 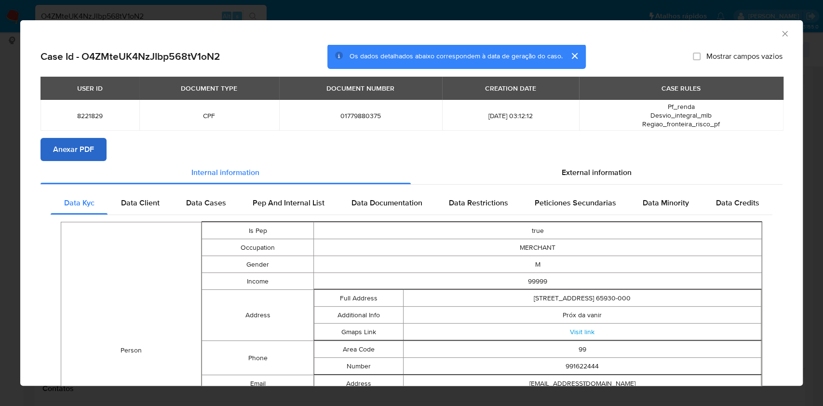 What do you see at coordinates (582, 332) in the screenshot?
I see `a: Visit link` at bounding box center [582, 332].